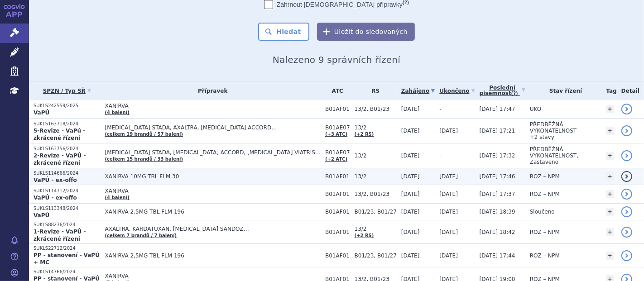 Image resolution: width=644 pixels, height=281 pixels. I want to click on th: Přípravek, so click(211, 91).